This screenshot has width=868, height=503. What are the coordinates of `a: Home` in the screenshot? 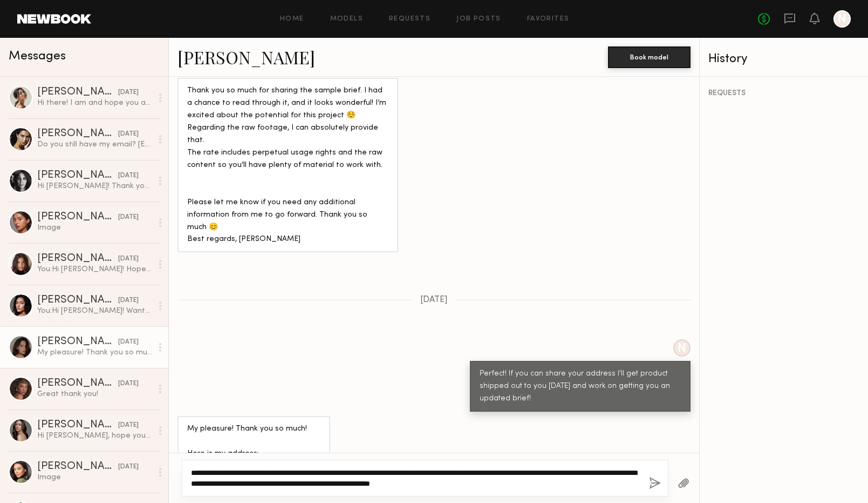 It's located at (292, 19).